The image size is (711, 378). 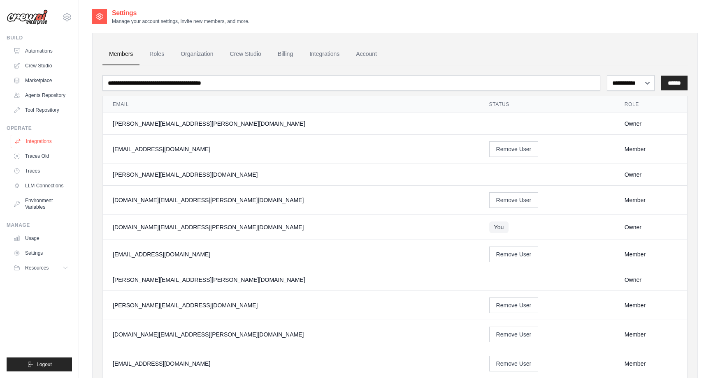 I want to click on a: Roles, so click(x=157, y=54).